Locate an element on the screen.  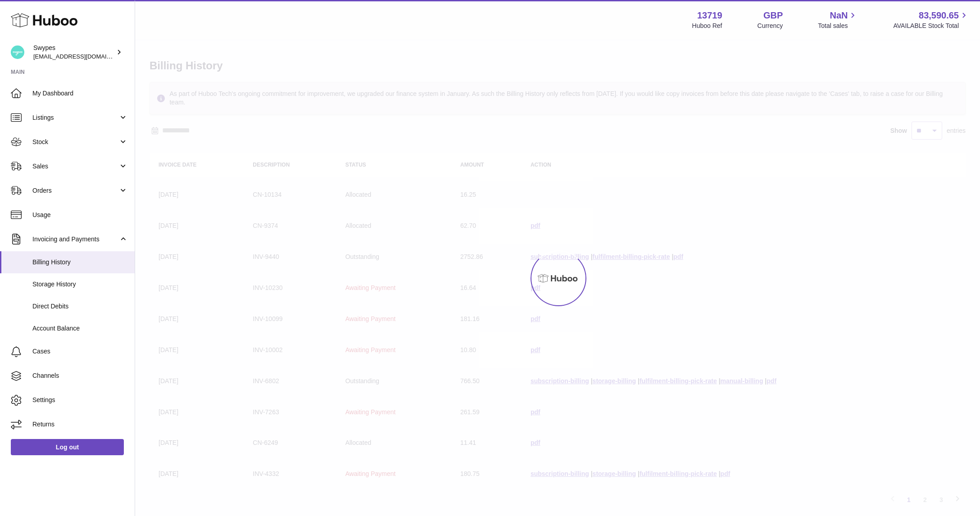
span: Stock is located at coordinates (75, 142).